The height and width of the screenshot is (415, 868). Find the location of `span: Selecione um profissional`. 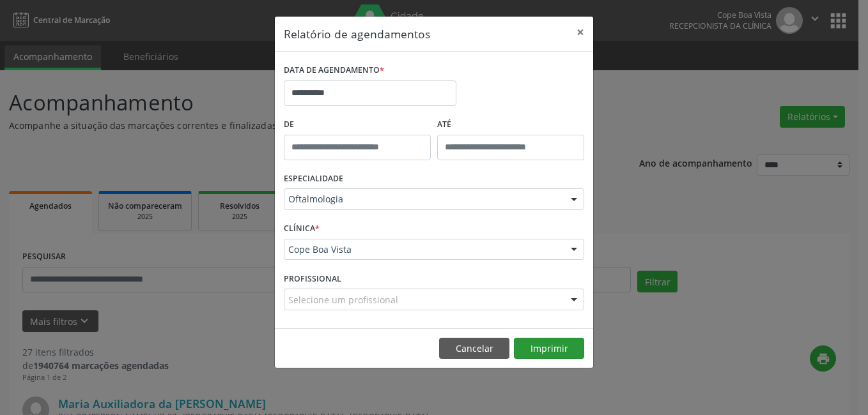

span: Selecione um profissional is located at coordinates (343, 300).